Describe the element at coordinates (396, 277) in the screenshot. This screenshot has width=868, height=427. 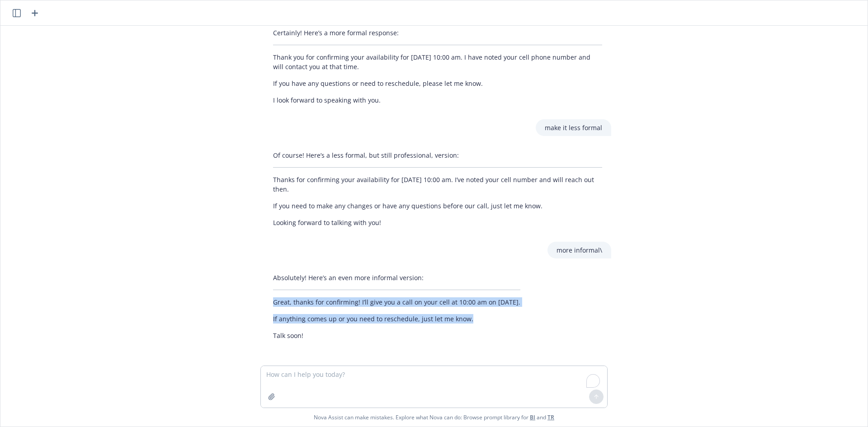
I see `p: Absolutely! Here’s an even more informal version:` at that location.